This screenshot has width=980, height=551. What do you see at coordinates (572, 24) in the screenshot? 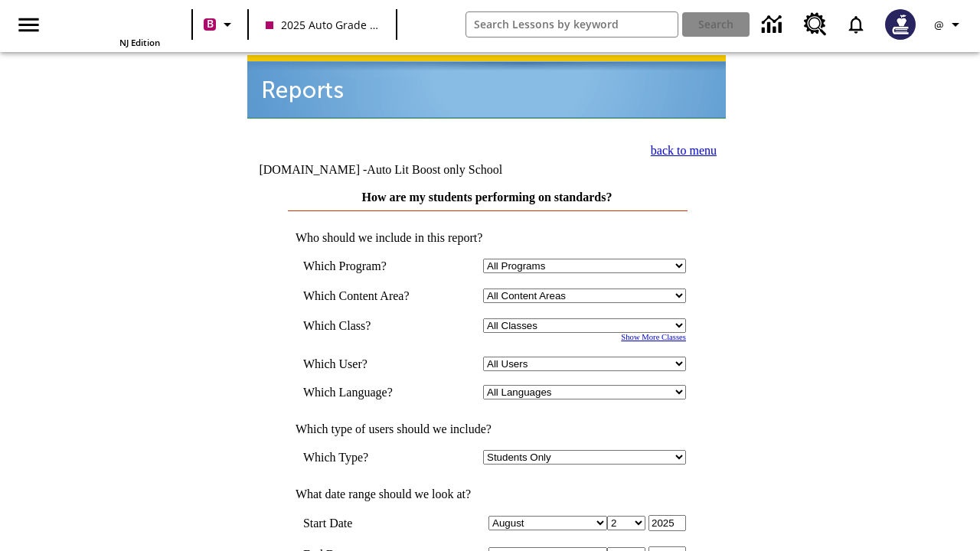
I see `input: search field` at bounding box center [572, 24].